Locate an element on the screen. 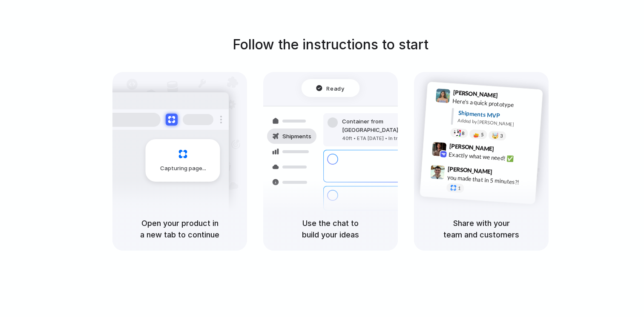  span: 5 is located at coordinates (482, 135).